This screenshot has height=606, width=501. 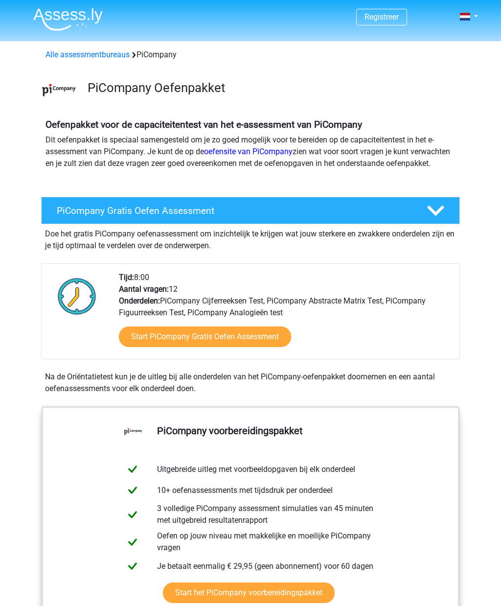 I want to click on a: Start het PiCompany voorbereidingspakket, so click(x=248, y=592).